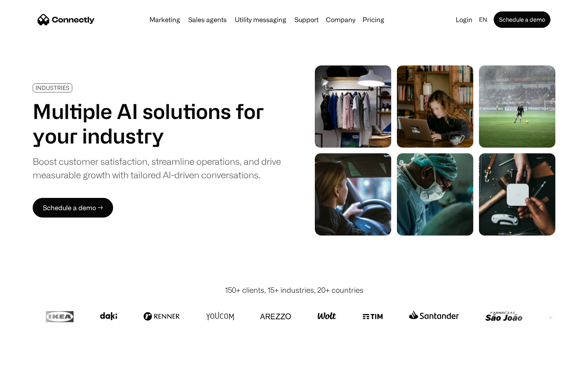 This screenshot has width=588, height=368. Describe the element at coordinates (157, 168) in the screenshot. I see `div: Boost customer satisfaction, streamline operations, and drive measurable growth with tailored AI-...` at that location.